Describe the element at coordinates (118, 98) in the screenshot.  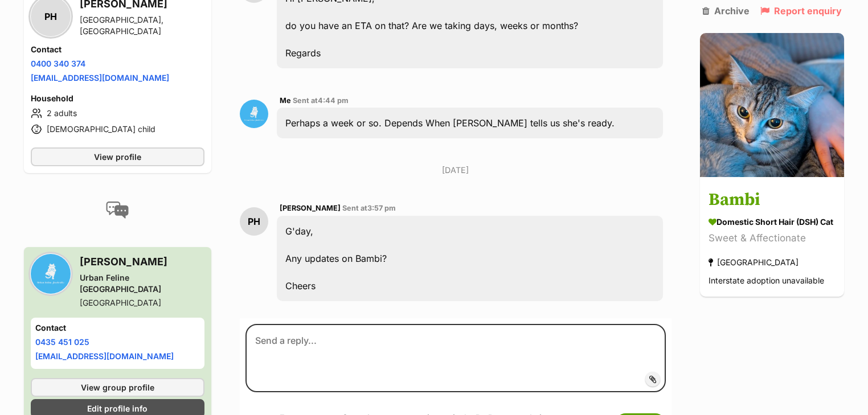
I see `h4: Household` at that location.